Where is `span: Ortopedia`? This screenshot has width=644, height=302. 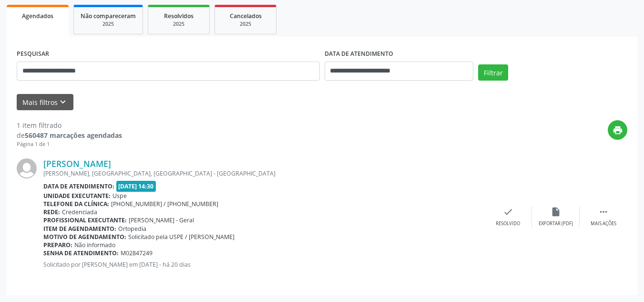
span: Ortopedia is located at coordinates (132, 228).